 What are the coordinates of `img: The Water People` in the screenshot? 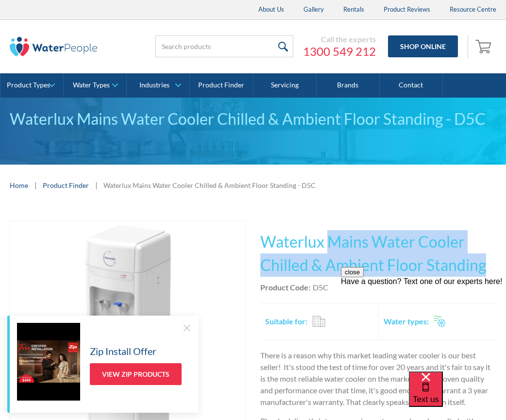 It's located at (53, 46).